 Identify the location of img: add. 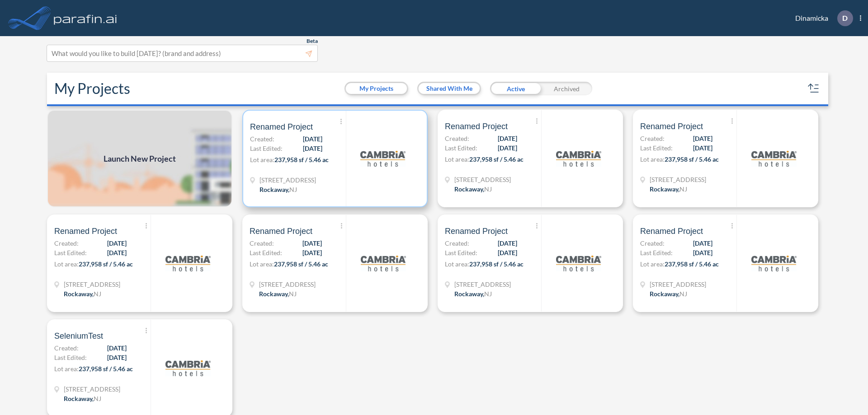
(139, 159).